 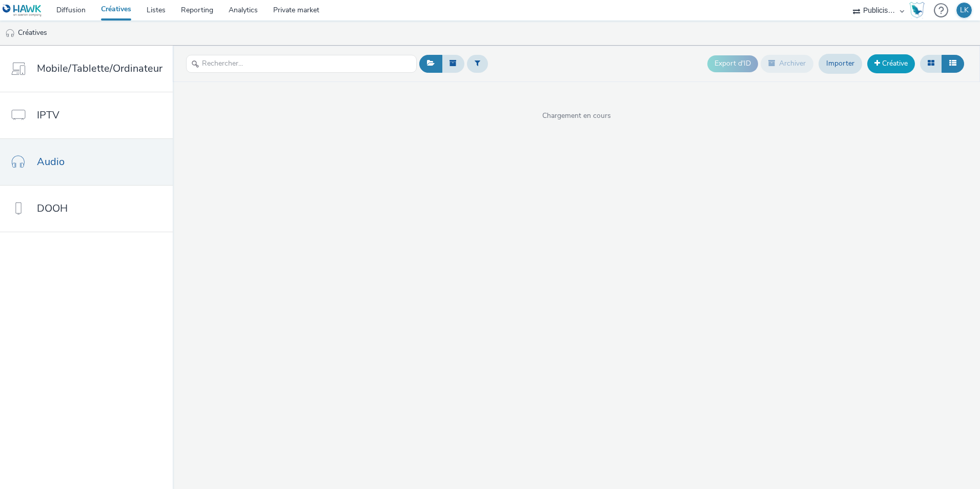 What do you see at coordinates (916, 10) in the screenshot?
I see `div: Hawk Academy` at bounding box center [916, 10].